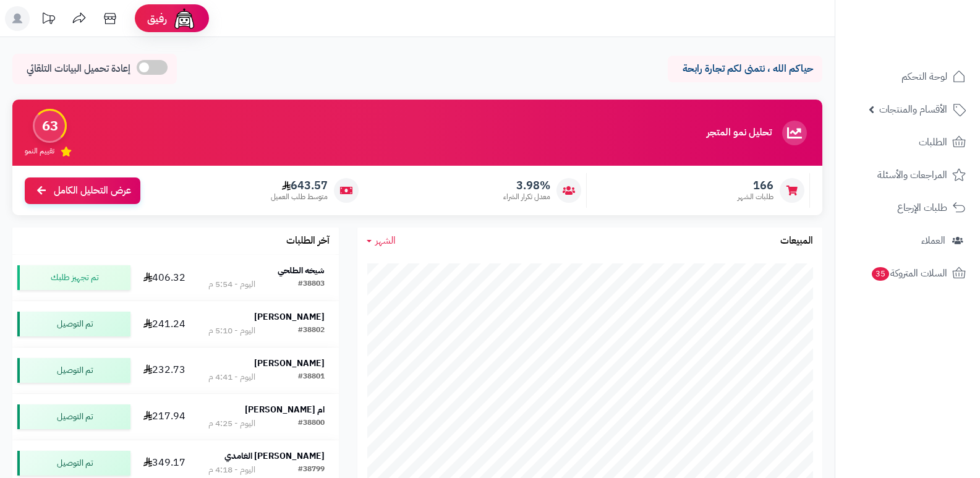 The height and width of the screenshot is (478, 980). Describe the element at coordinates (934, 241) in the screenshot. I see `span: العملاء` at that location.